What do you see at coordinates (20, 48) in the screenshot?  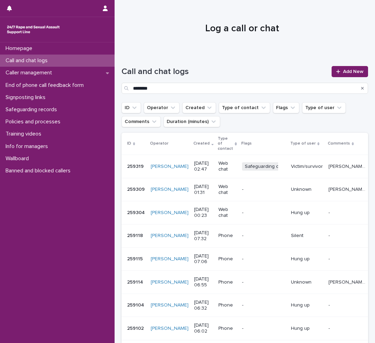 I see `p: Homepage` at bounding box center [20, 48].